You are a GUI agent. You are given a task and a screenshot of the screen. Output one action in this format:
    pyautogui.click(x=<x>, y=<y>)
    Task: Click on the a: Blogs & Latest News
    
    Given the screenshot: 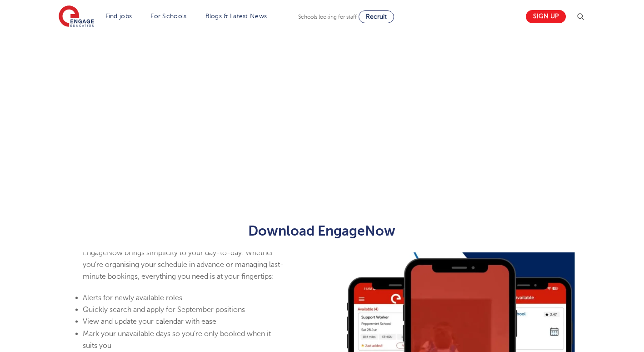 What is the action you would take?
    pyautogui.click(x=236, y=16)
    